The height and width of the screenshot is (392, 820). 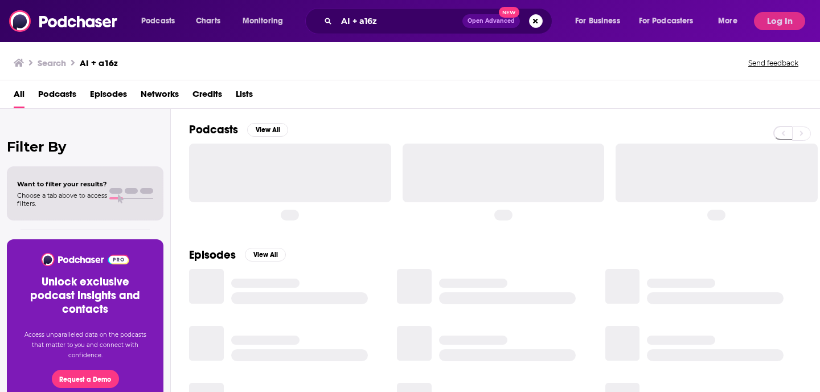 What do you see at coordinates (244, 96) in the screenshot?
I see `span: Lists` at bounding box center [244, 96].